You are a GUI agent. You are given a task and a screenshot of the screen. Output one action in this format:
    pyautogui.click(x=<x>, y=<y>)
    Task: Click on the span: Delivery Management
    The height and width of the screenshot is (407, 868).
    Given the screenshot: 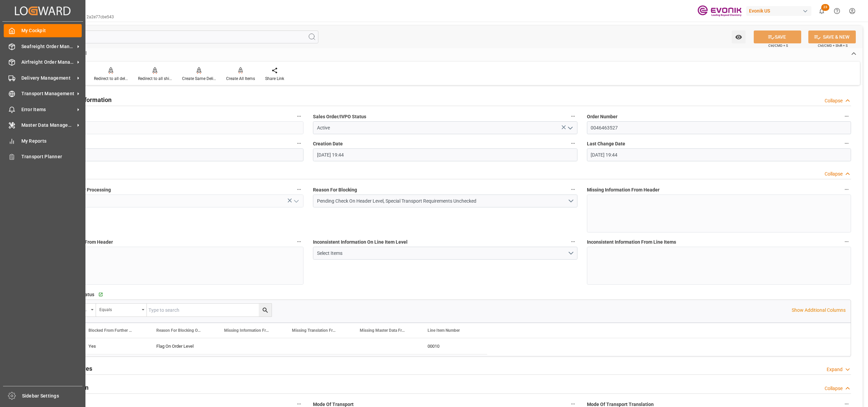 What is the action you would take?
    pyautogui.click(x=48, y=77)
    